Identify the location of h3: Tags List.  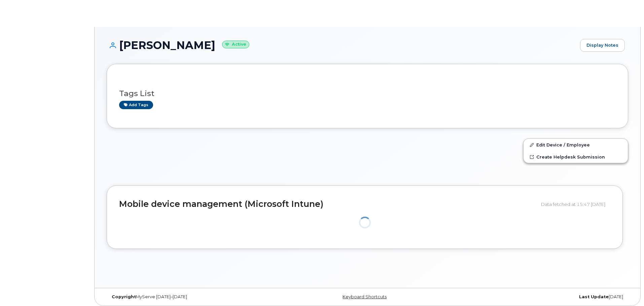
(367, 94).